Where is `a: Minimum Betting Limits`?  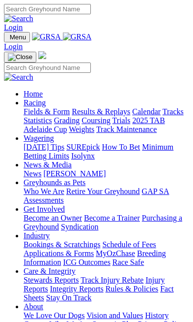 a: Minimum Betting Limits is located at coordinates (98, 151).